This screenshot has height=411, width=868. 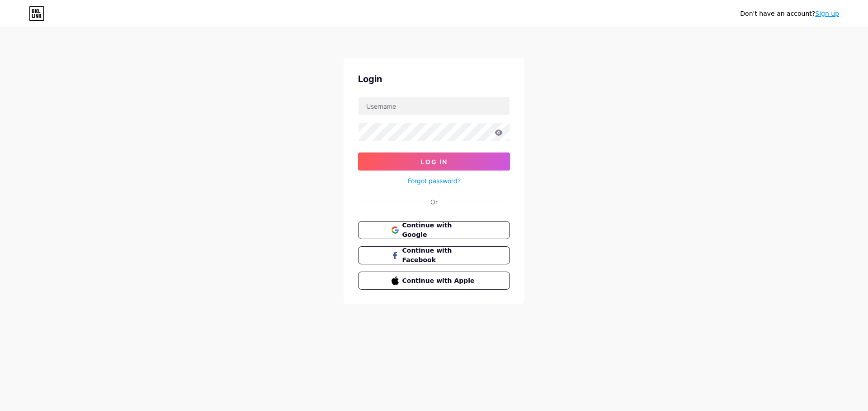 I want to click on button: Log In, so click(x=434, y=162).